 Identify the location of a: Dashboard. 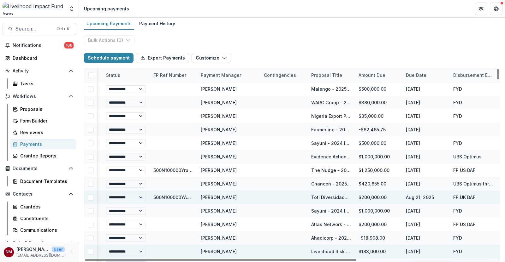
(39, 58).